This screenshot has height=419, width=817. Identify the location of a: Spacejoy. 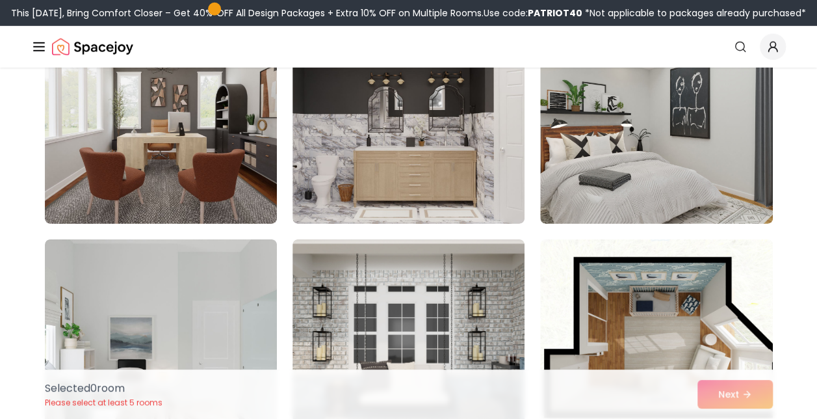
(92, 47).